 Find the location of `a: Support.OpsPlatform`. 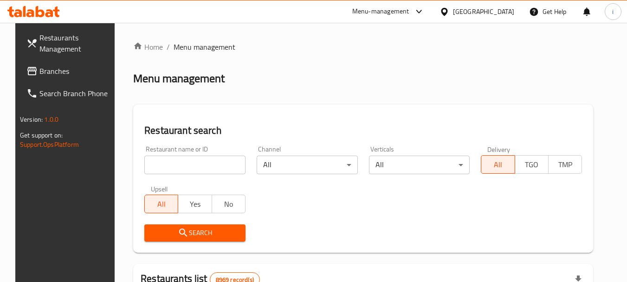

a: Support.OpsPlatform is located at coordinates (49, 144).